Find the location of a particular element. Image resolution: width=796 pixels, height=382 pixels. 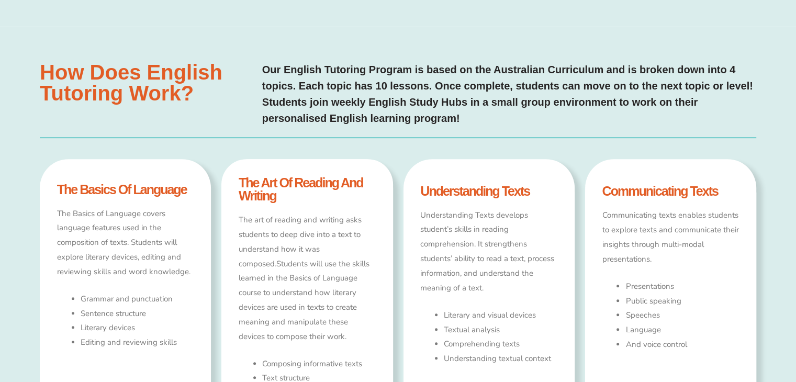

li: Textual analysis is located at coordinates (500, 330).